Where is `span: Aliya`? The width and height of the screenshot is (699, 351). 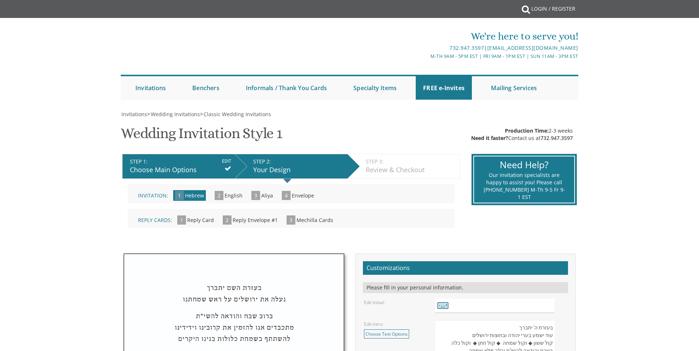
span: Aliya is located at coordinates (267, 195).